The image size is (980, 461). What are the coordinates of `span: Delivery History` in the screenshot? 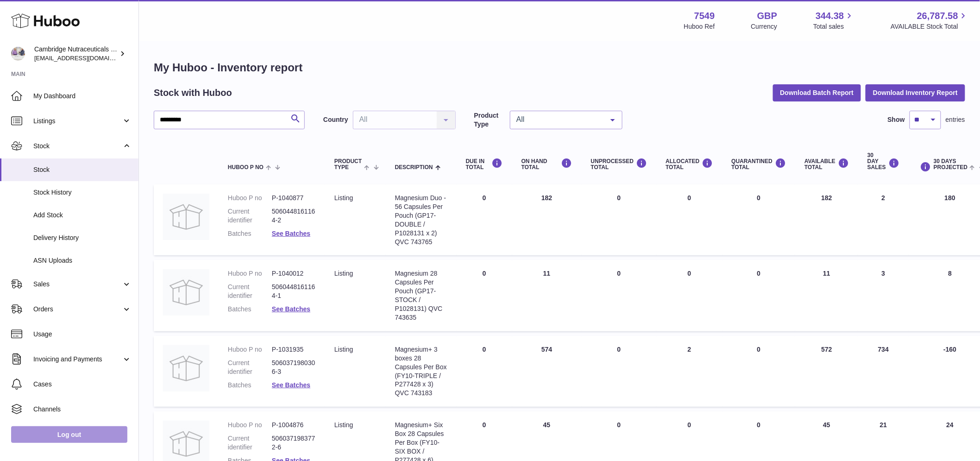 It's located at (83, 237).